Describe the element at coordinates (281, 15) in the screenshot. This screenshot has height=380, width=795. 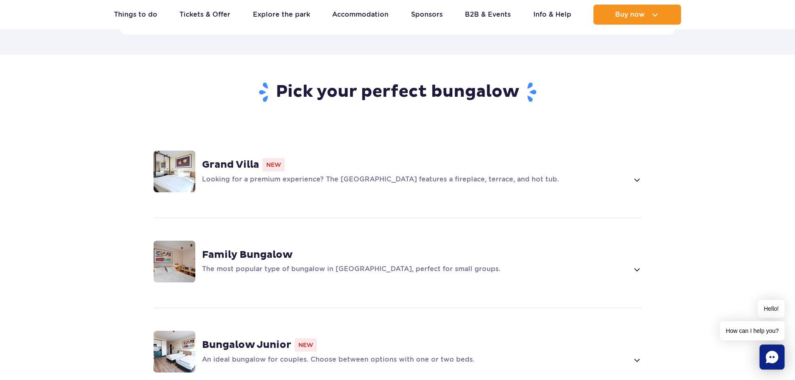
I see `a: Explore the park` at that location.